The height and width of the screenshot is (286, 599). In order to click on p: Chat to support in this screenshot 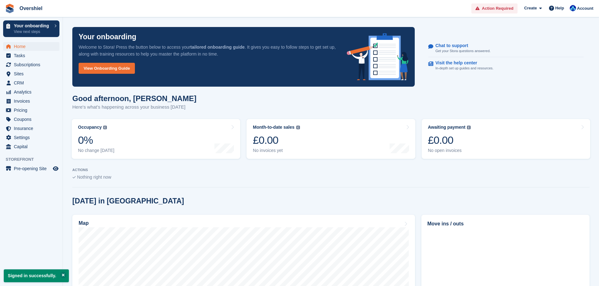, I will do `click(460, 46)`.